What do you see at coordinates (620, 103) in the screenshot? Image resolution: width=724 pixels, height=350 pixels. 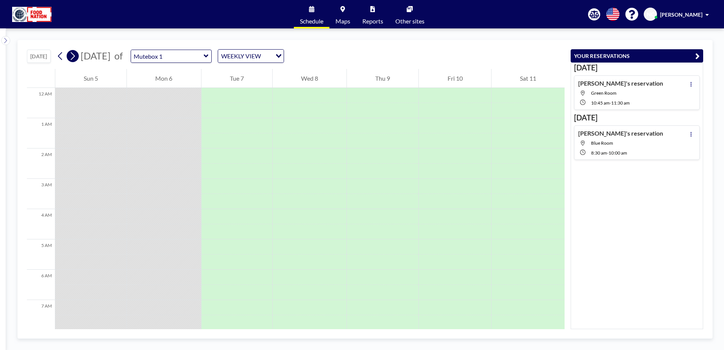 I see `span: 11:30 AM` at bounding box center [620, 103].